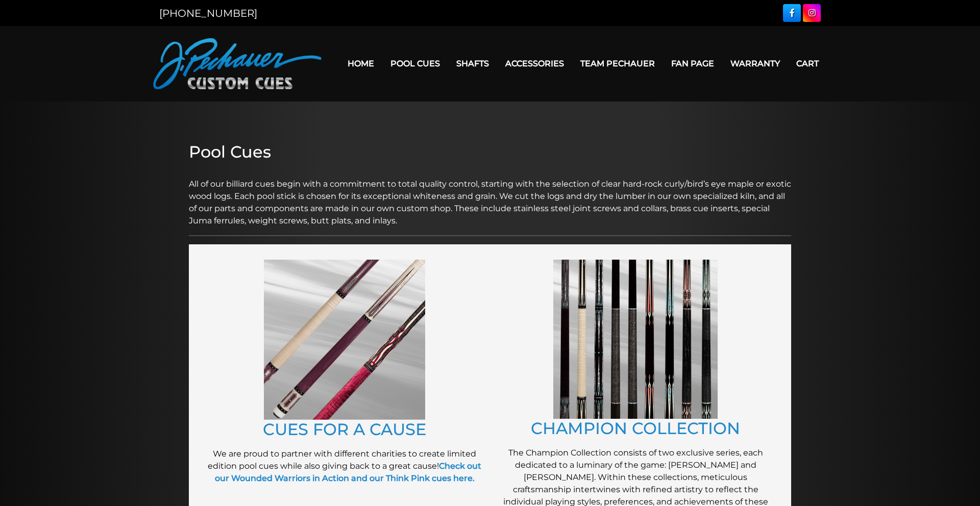 The height and width of the screenshot is (506, 980). What do you see at coordinates (636, 428) in the screenshot?
I see `a: CHAMPION COLLECTION` at bounding box center [636, 428].